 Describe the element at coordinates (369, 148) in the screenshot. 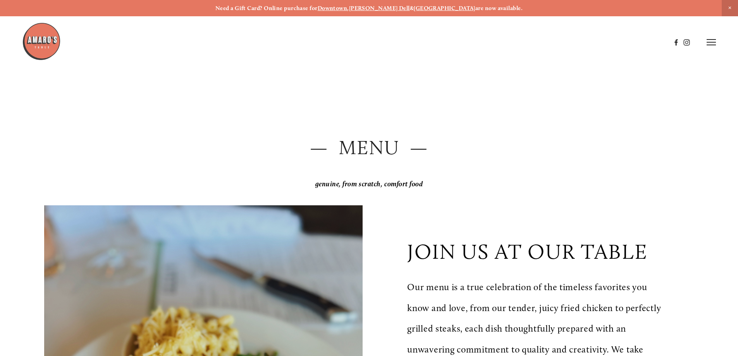

I see `h2: — Menu —` at that location.